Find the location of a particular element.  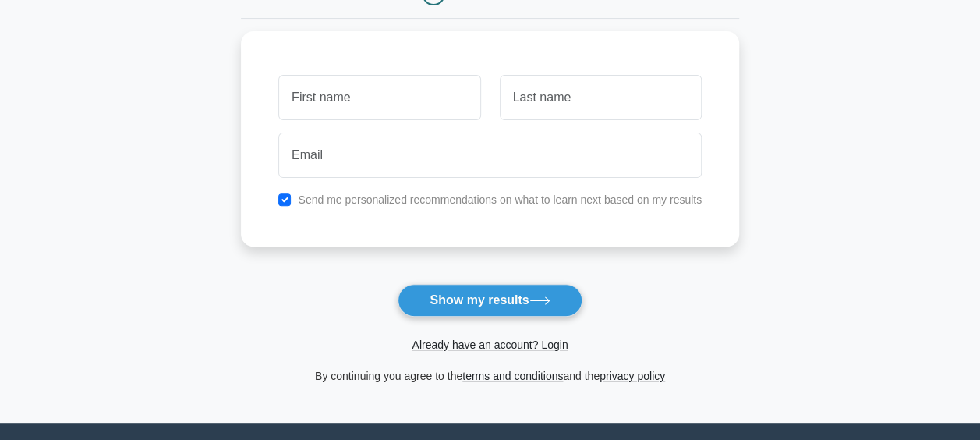

input: Email is located at coordinates (490, 155).